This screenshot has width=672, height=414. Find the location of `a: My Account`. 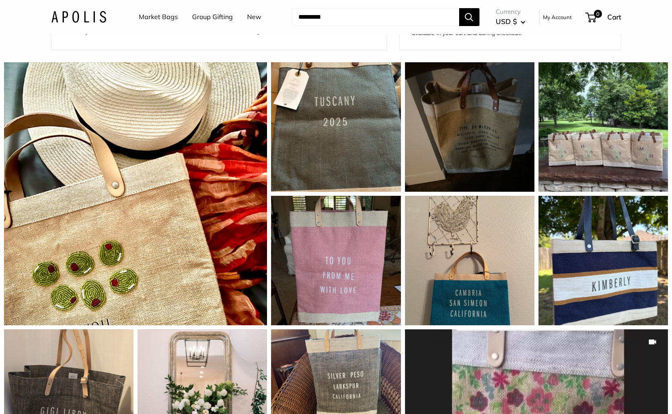

a: My Account is located at coordinates (557, 17).